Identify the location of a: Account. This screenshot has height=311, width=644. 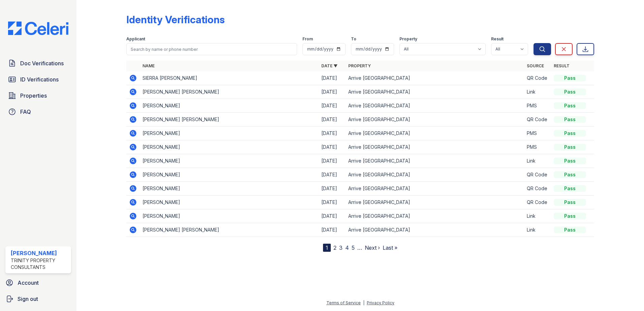
(38, 283).